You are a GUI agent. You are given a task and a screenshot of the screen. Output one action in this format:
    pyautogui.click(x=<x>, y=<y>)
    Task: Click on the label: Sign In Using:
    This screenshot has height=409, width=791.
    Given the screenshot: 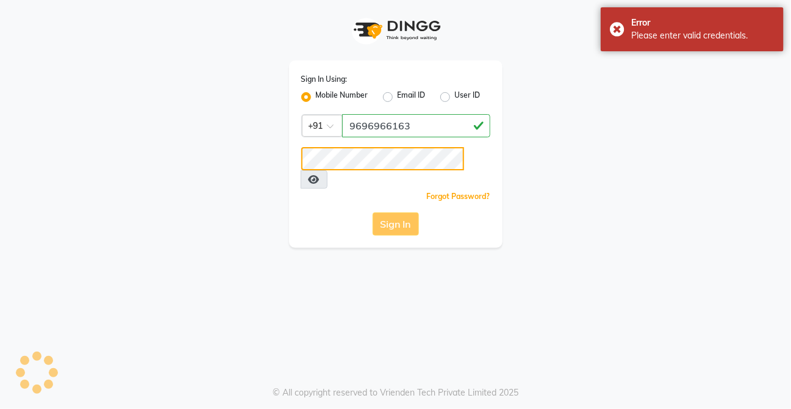 What is the action you would take?
    pyautogui.click(x=325, y=79)
    